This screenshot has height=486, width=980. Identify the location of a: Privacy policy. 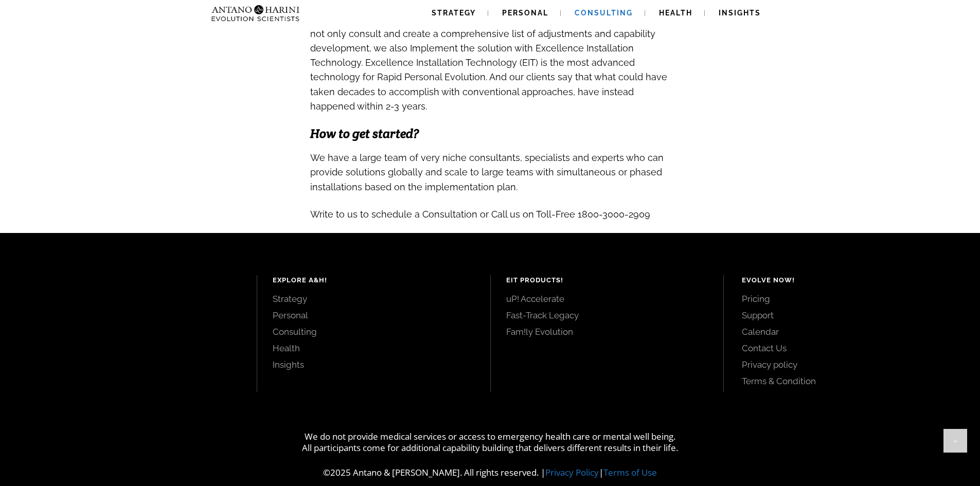
(849, 365).